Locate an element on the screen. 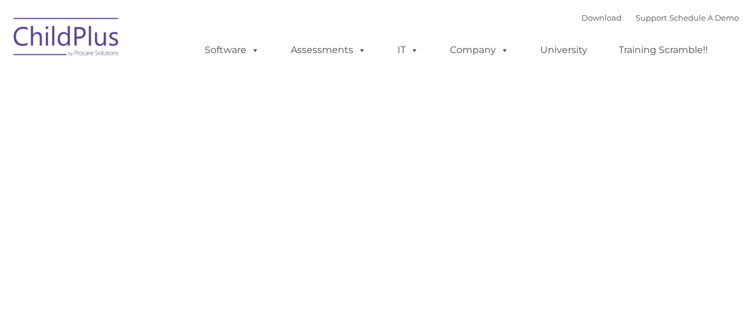  img: ChildPlus by Procare Solutions is located at coordinates (67, 39).